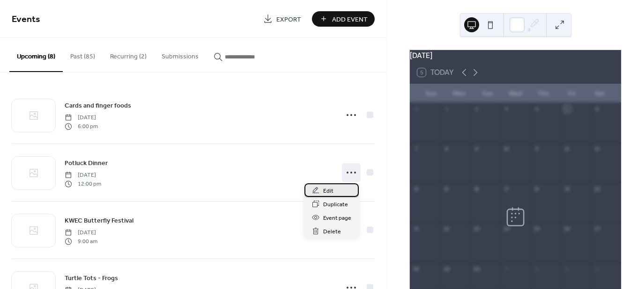  Describe the element at coordinates (446, 149) in the screenshot. I see `div: 8` at that location.